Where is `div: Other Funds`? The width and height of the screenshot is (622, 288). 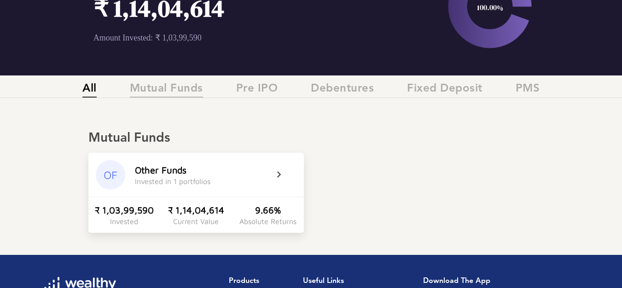 div: Other Funds is located at coordinates (161, 170).